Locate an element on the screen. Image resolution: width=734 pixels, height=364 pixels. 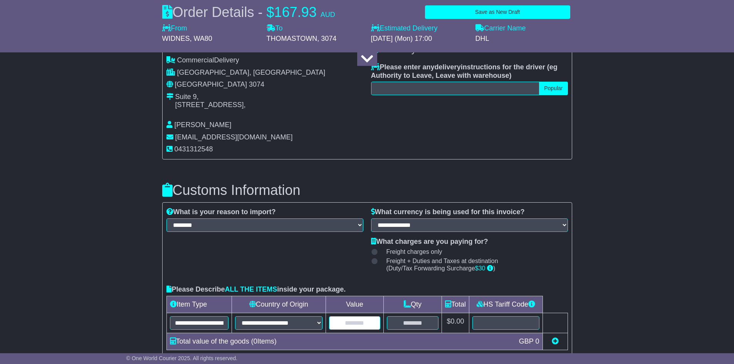
div: Order Details - is located at coordinates (248, 12).